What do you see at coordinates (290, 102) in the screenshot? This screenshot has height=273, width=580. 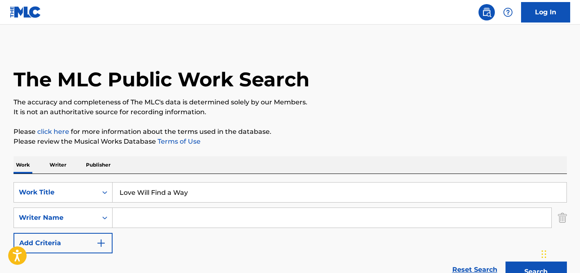 I see `p: The accuracy and completeness of The MLC's data is determined solely by our Members.` at bounding box center [290, 102].